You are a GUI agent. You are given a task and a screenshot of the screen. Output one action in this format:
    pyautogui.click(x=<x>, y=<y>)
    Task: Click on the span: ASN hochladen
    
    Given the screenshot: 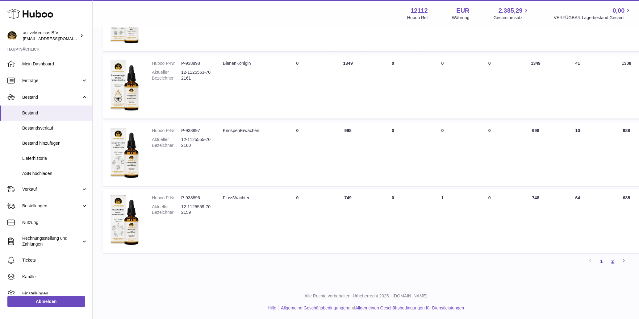 What is the action you would take?
    pyautogui.click(x=55, y=174)
    